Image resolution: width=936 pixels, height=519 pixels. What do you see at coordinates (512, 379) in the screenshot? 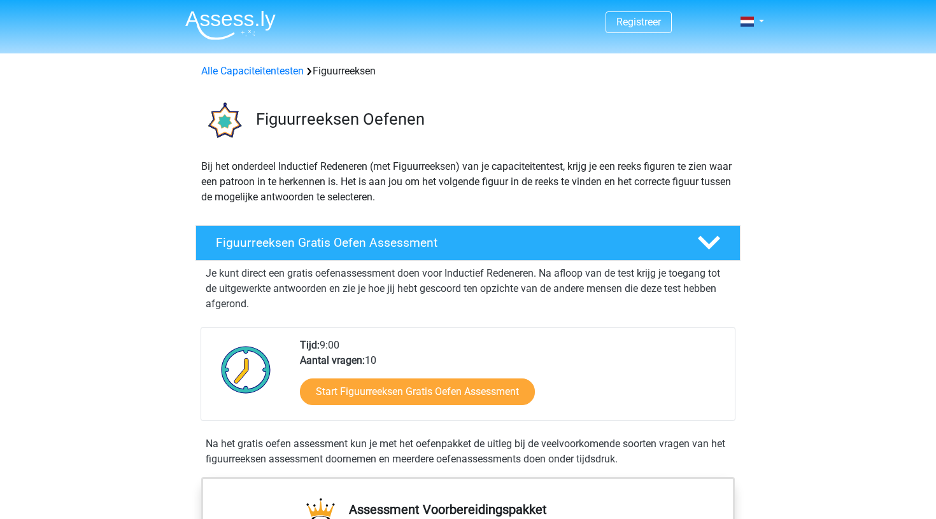
I see `div: 9:00 10` at bounding box center [512, 379].